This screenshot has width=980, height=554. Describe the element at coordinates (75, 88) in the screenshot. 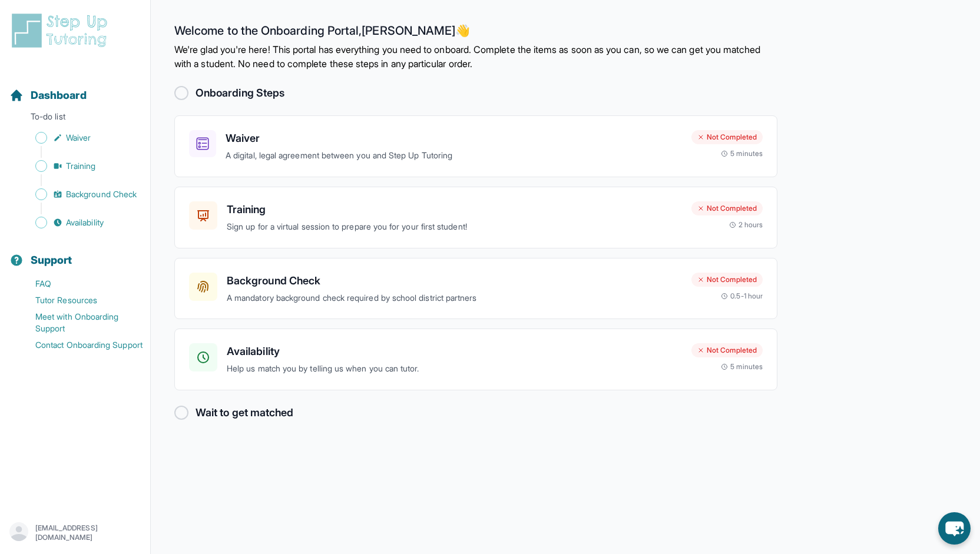

I see `button: Dashboard` at that location.